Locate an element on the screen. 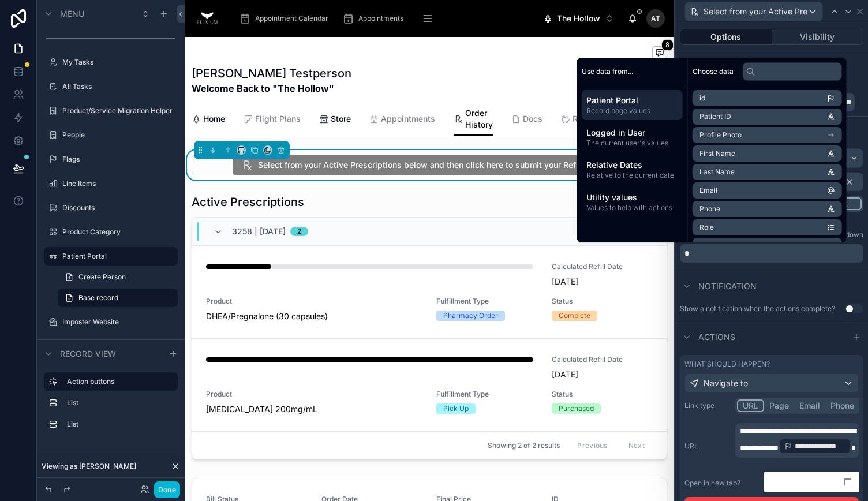 The width and height of the screenshot is (868, 501). a: Appointment Calendar is located at coordinates (286, 19).